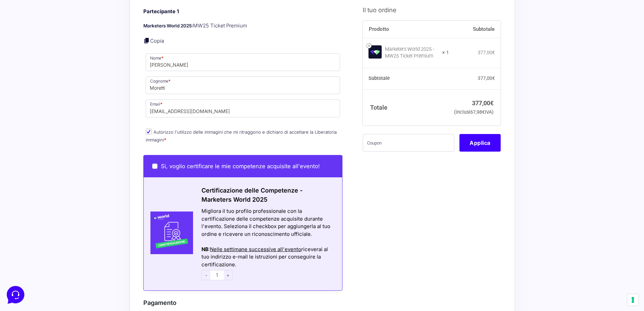 Image resolution: width=644 pixels, height=311 pixels. I want to click on small: (inclusi IVA), so click(474, 112).